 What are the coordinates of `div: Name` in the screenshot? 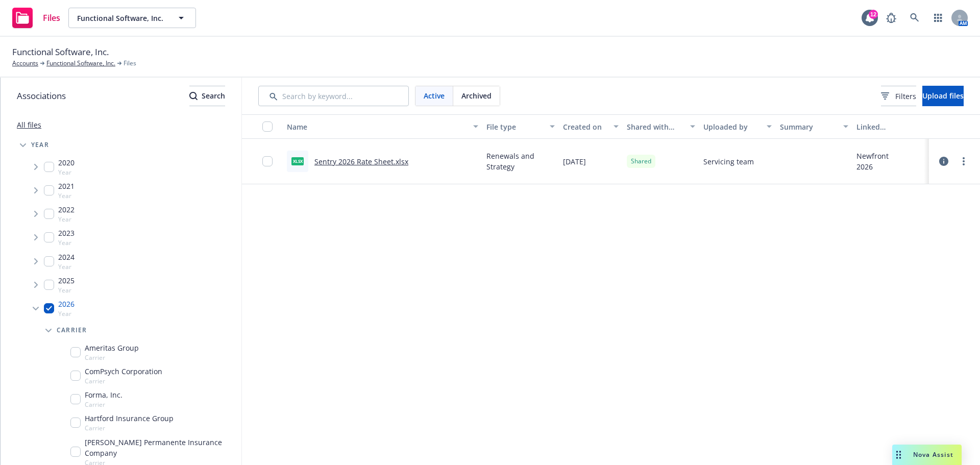 It's located at (377, 127).